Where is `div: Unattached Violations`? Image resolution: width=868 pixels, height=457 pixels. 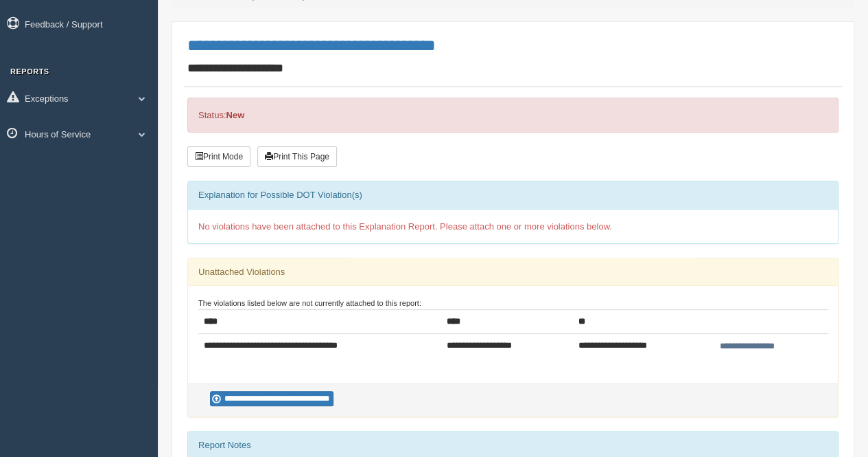
div: Unattached Violations is located at coordinates (512, 272).